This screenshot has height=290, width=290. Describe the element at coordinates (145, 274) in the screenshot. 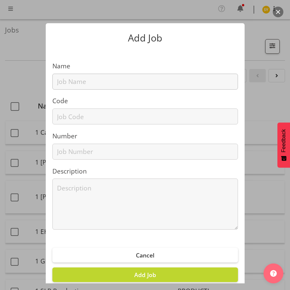

I see `button: Add Job` at that location.